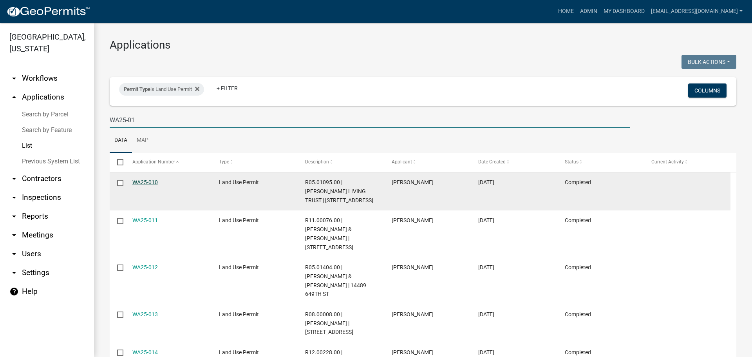 The image size is (752, 357). Describe the element at coordinates (423, 45) in the screenshot. I see `h3: Applications` at that location.